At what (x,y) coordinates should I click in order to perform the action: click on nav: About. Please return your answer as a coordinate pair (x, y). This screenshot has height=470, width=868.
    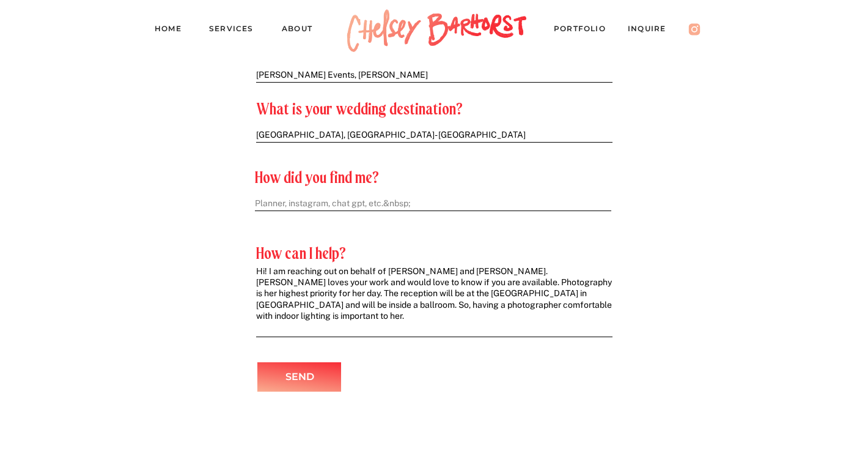
    Looking at the image, I should click on (303, 30).